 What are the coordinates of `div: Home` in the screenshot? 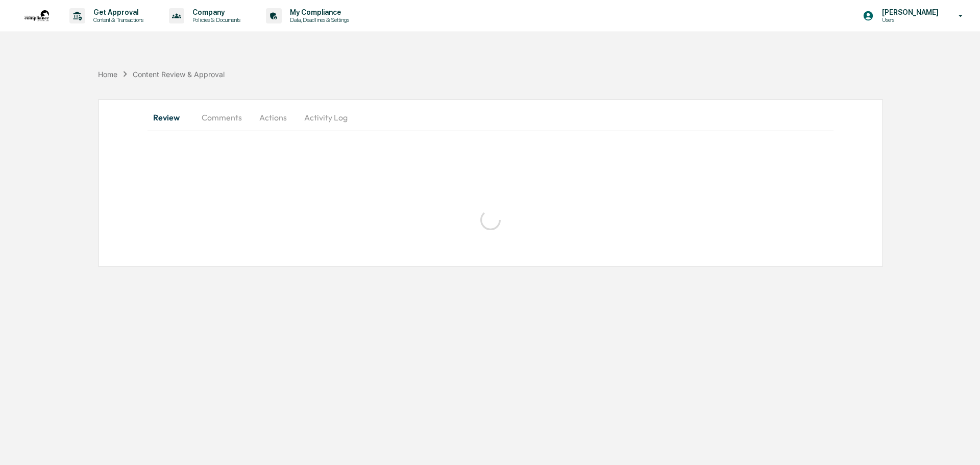 It's located at (107, 74).